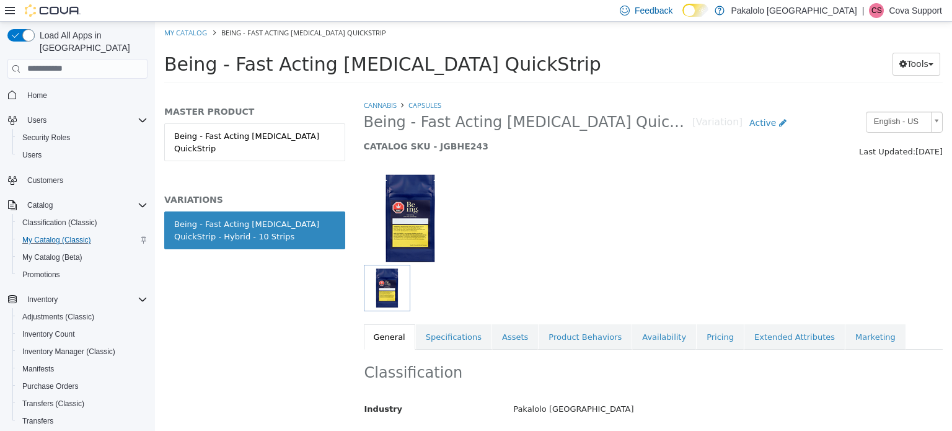 Image resolution: width=952 pixels, height=431 pixels. What do you see at coordinates (607, 101) in the screenshot?
I see `span: Active` at bounding box center [607, 101].